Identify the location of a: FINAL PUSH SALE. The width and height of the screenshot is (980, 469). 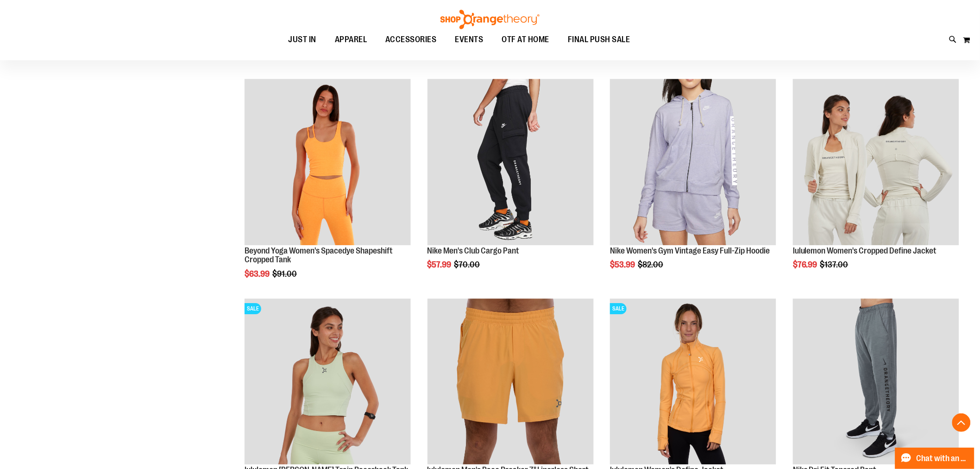
(599, 39).